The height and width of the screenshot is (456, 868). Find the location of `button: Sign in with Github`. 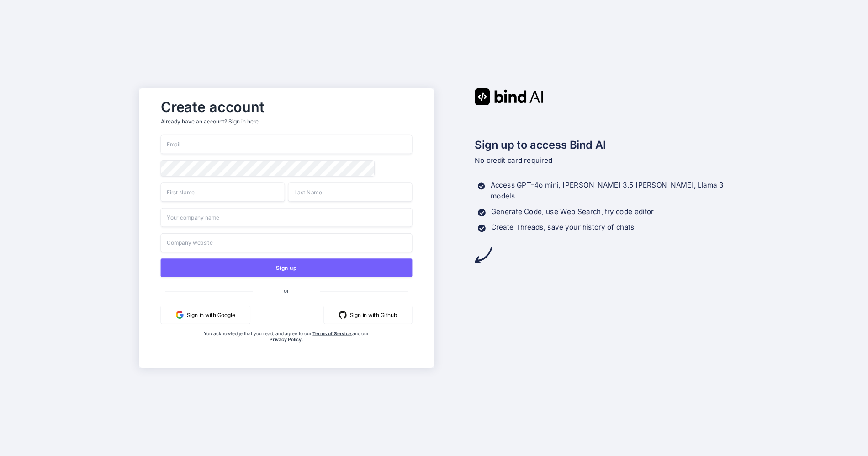

button: Sign in with Github is located at coordinates (368, 315).